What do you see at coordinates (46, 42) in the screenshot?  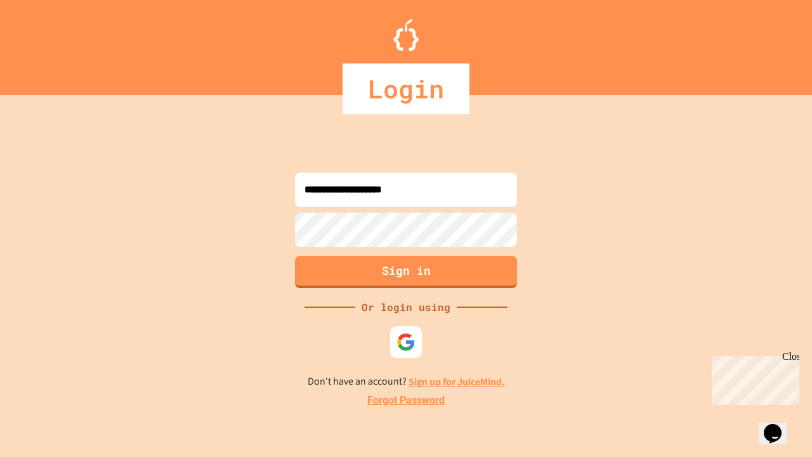 I see `div: Chat with us now!Close` at bounding box center [46, 42].